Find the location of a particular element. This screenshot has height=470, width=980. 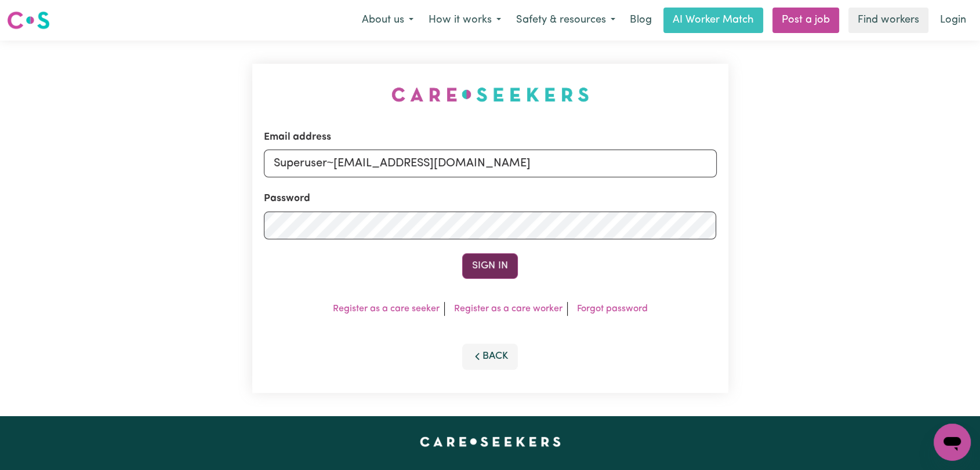

button: Safety & resources is located at coordinates (566, 20).